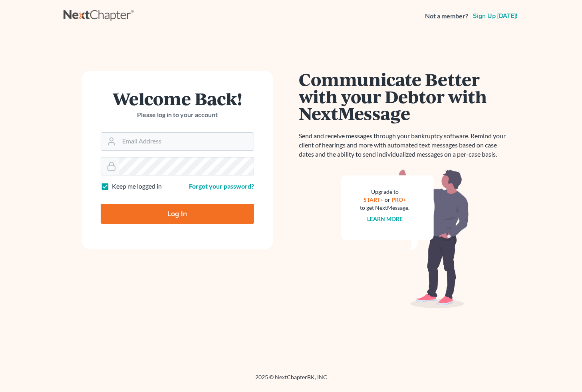 This screenshot has width=582, height=392. I want to click on label: Keep me logged in, so click(137, 186).